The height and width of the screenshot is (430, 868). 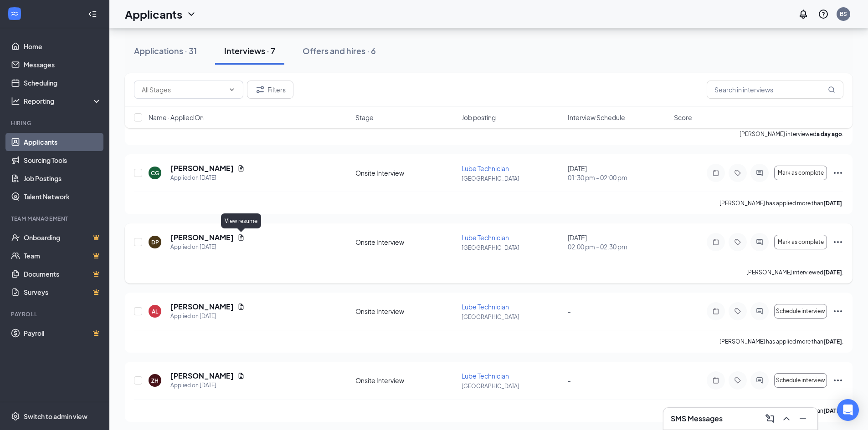 What do you see at coordinates (848, 410) in the screenshot?
I see `div: Open Intercom Messenger` at bounding box center [848, 410].